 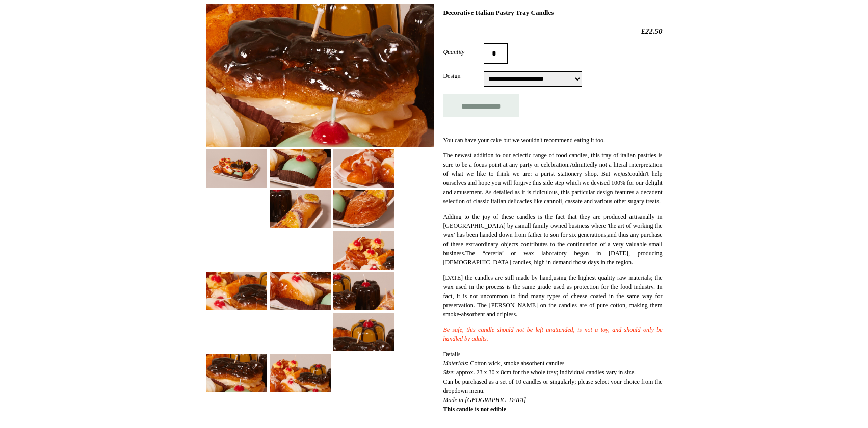 I want to click on em: just, so click(x=624, y=174).